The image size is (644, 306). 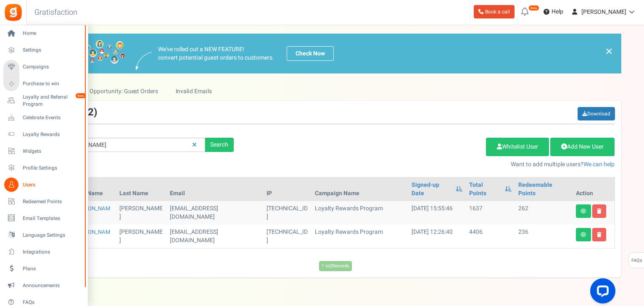 I want to click on a: Announcements, so click(x=44, y=286).